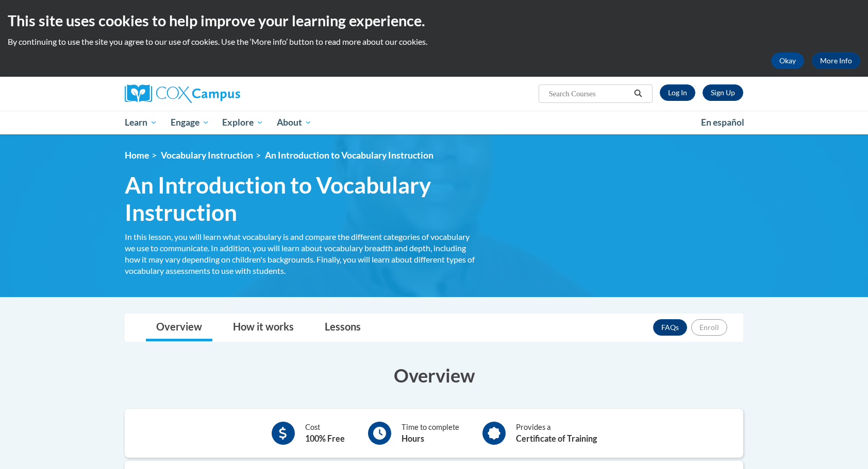  What do you see at coordinates (722, 122) in the screenshot?
I see `span: En español` at bounding box center [722, 122].